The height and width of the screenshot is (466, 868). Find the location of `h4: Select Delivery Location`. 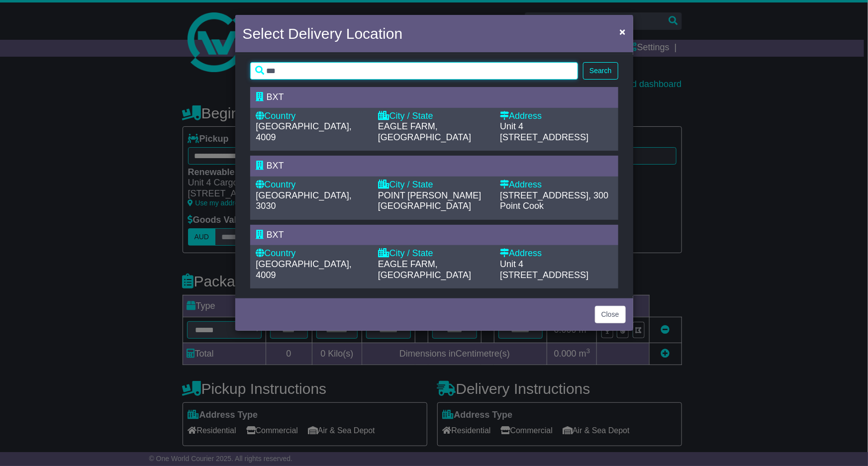

h4: Select Delivery Location is located at coordinates (323, 33).